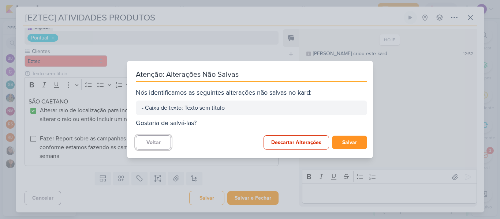 This screenshot has width=500, height=219. I want to click on div: Nós identificamos as seguintes alterações não salvas no kard:, so click(251, 93).